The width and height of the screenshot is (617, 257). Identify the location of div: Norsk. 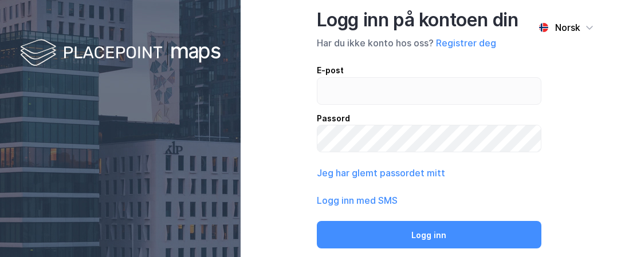
(568, 28).